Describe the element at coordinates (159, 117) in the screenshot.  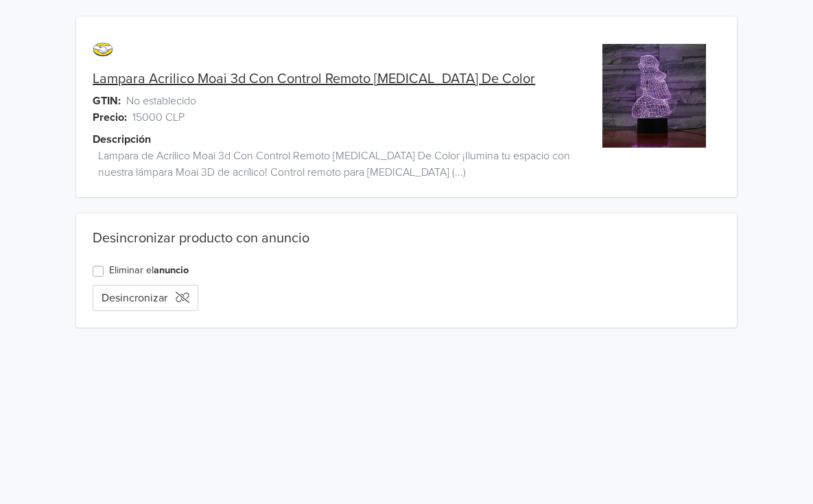
I see `span: 15000 CLP` at that location.